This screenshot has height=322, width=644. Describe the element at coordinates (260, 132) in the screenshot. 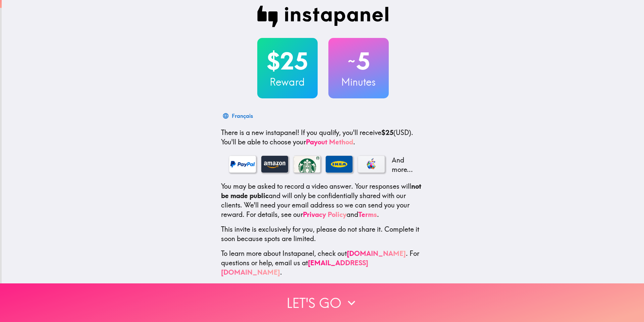

I see `span: There is a new instapanel!` at that location.